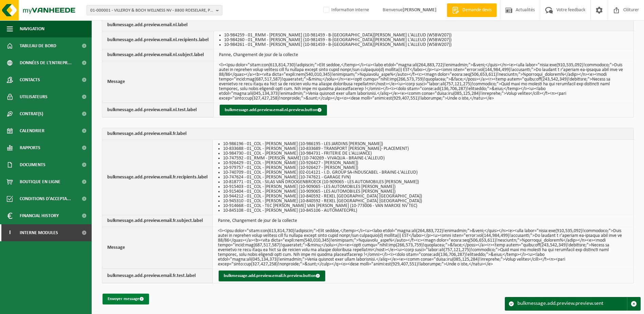  What do you see at coordinates (158, 40) in the screenshot?
I see `th: bulkmessage.add.preview.email.nl.recipients.label` at bounding box center [158, 40].